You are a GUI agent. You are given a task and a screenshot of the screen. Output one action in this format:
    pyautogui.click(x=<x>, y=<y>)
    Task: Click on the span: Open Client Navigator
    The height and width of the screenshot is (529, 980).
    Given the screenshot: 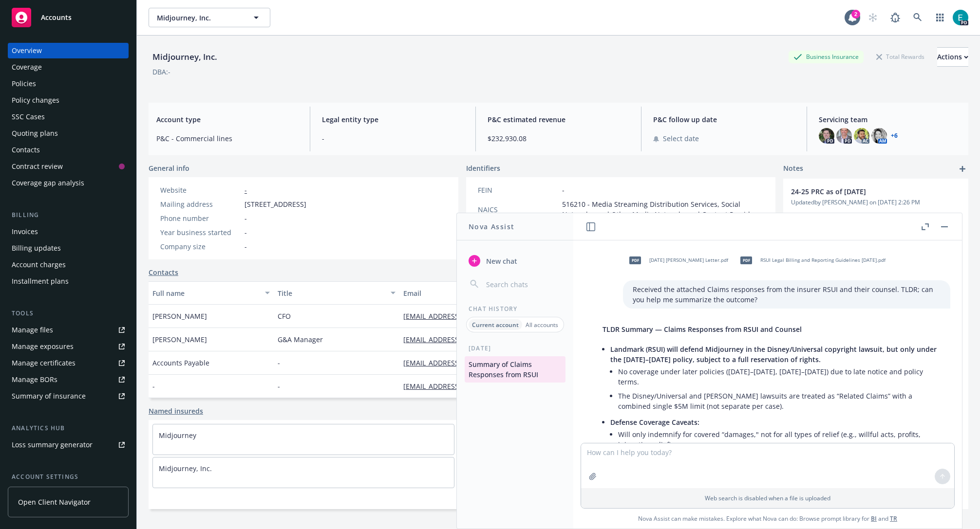 What is the action you would take?
    pyautogui.click(x=54, y=502)
    